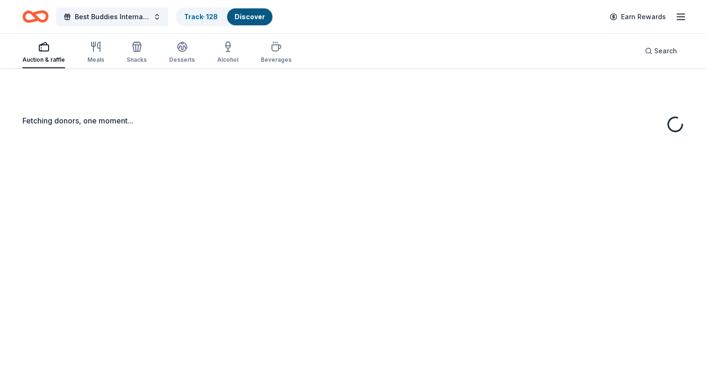  I want to click on div: Desserts, so click(182, 60).